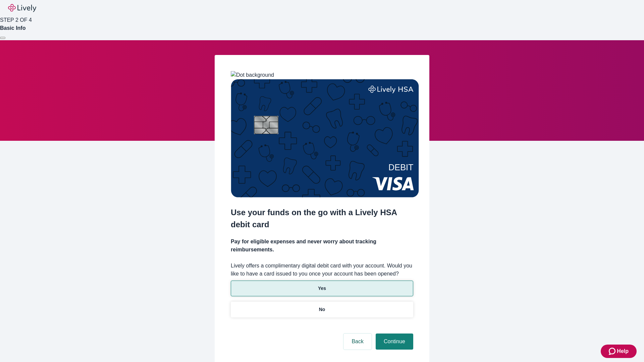  Describe the element at coordinates (322, 309) in the screenshot. I see `p: No` at that location.